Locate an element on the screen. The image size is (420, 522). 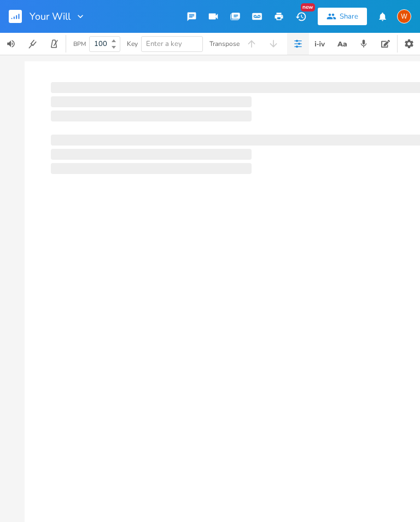
button: Share is located at coordinates (343, 16).